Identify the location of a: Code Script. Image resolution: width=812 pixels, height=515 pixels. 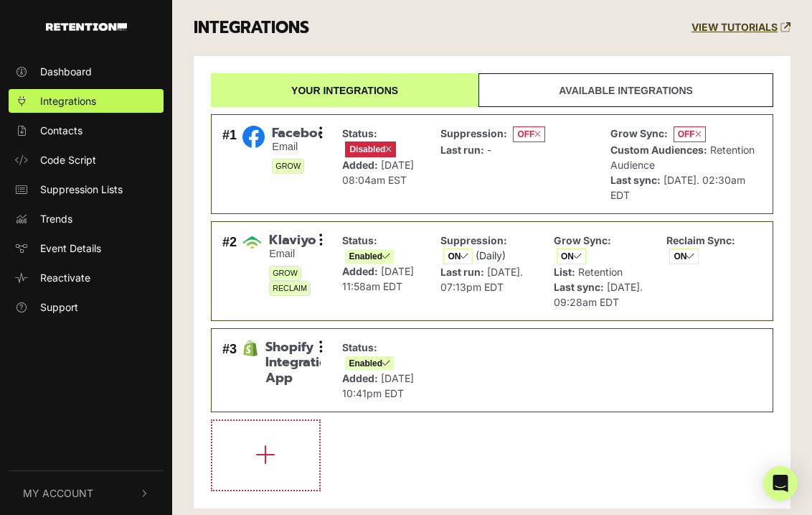
(86, 160).